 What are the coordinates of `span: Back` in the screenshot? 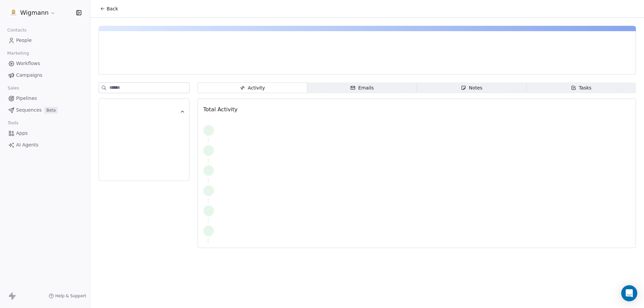 It's located at (112, 9).